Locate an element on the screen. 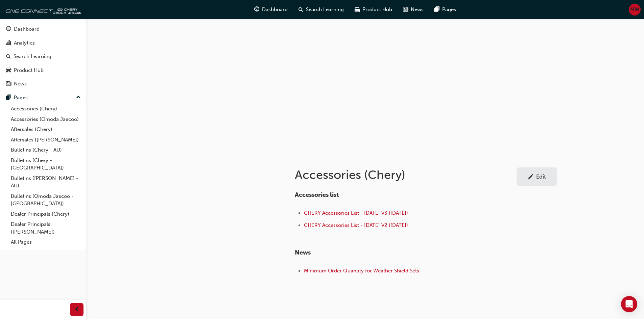  span: MW is located at coordinates (635, 9).